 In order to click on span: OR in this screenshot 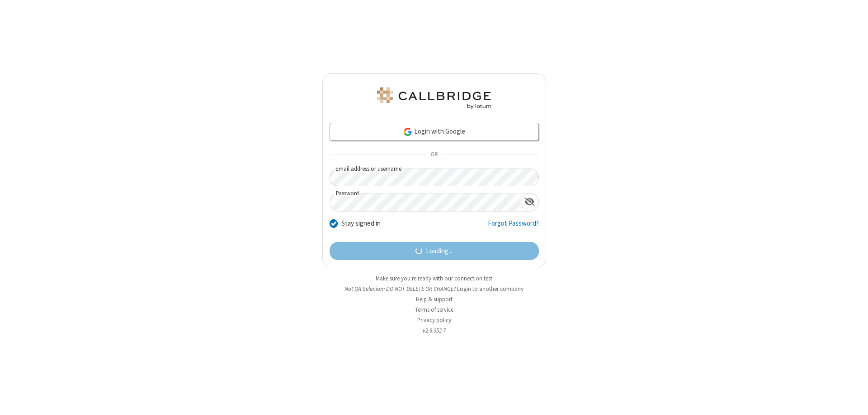, I will do `click(434, 155)`.